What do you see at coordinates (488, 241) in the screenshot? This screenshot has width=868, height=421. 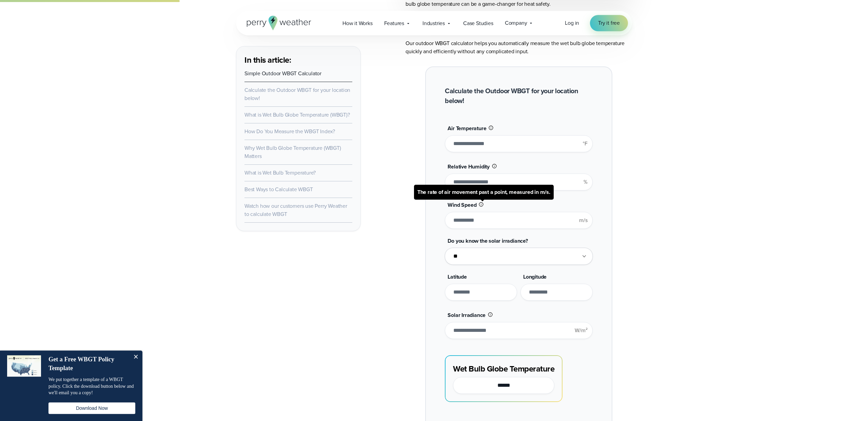 I see `span: Do you know the solar irradiance?` at bounding box center [488, 241].